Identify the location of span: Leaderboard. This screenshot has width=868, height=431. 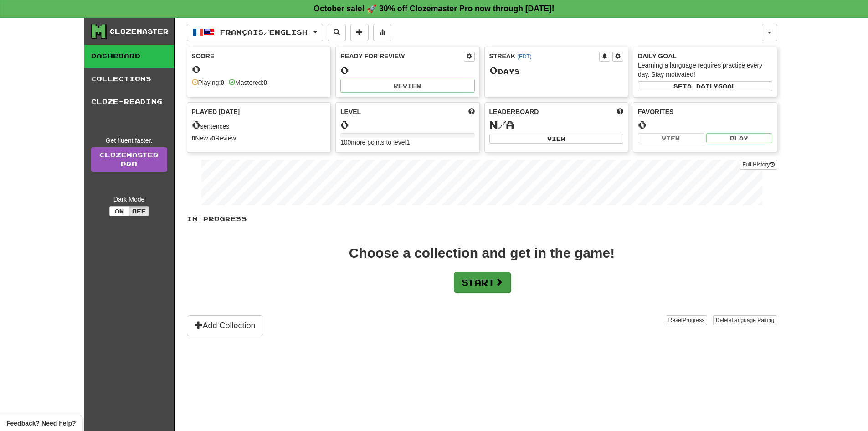
(514, 111).